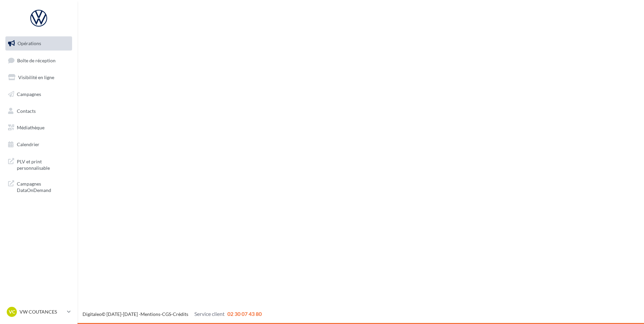 The width and height of the screenshot is (644, 324). What do you see at coordinates (26, 110) in the screenshot?
I see `span: Contacts` at bounding box center [26, 110].